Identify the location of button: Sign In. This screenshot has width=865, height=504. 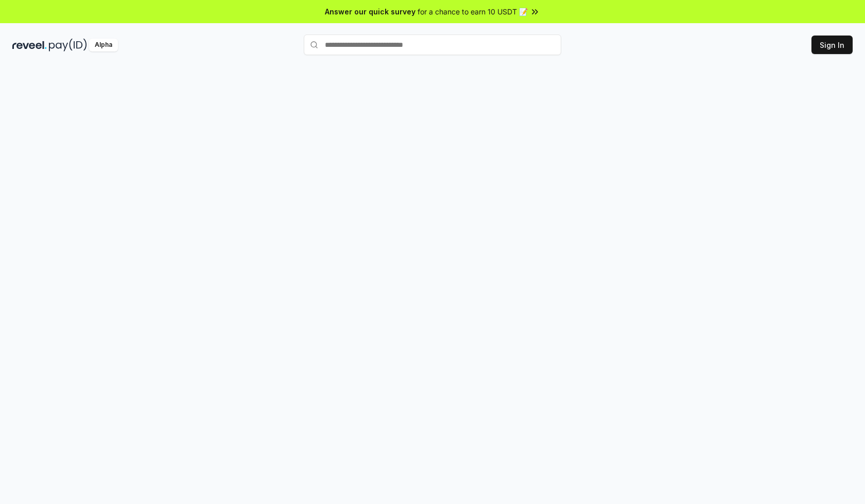
(832, 45).